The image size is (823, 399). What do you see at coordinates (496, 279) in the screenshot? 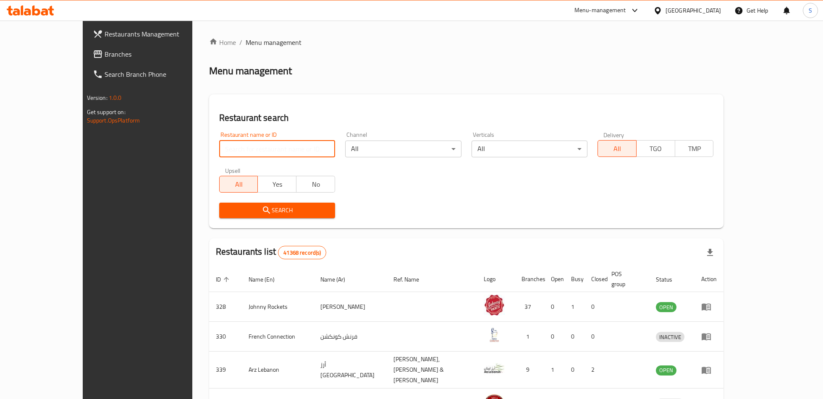
I see `th: Logo` at bounding box center [496, 279].